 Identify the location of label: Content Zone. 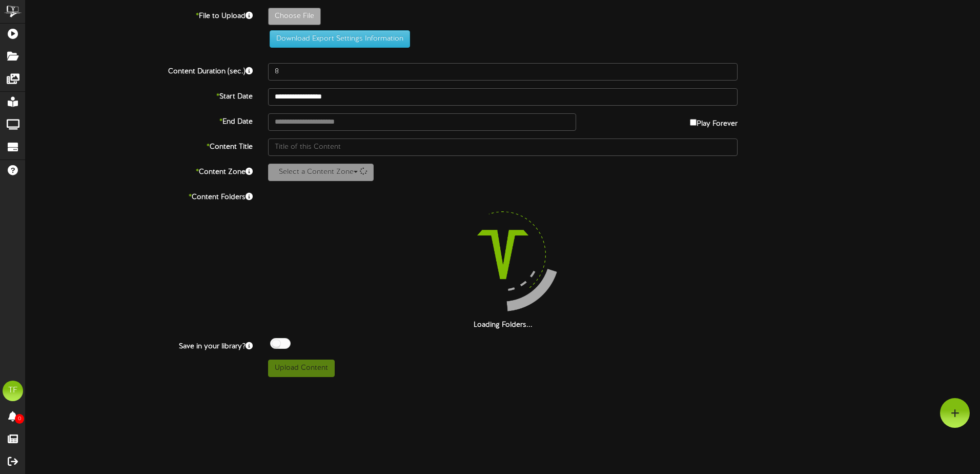
(139, 170).